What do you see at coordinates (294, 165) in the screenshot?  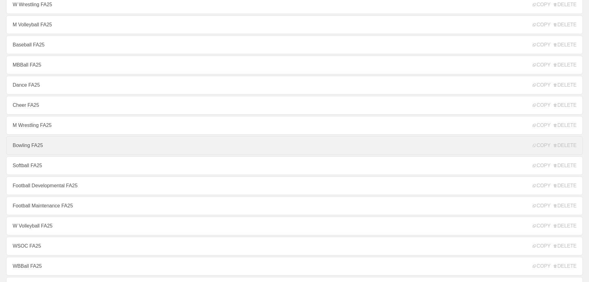 I see `a: Softball FA25` at bounding box center [294, 165].